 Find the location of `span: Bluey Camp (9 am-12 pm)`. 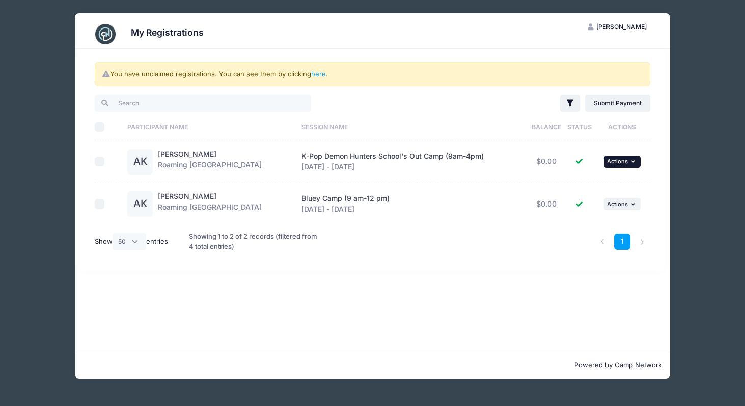

span: Bluey Camp (9 am-12 pm) is located at coordinates (345, 198).